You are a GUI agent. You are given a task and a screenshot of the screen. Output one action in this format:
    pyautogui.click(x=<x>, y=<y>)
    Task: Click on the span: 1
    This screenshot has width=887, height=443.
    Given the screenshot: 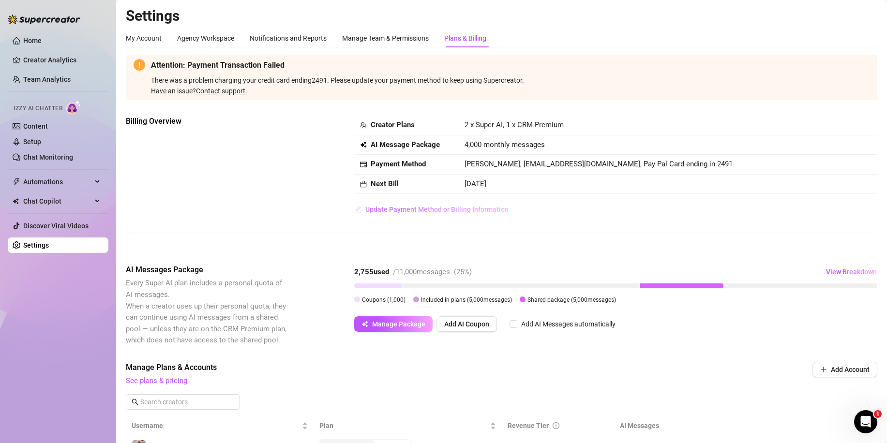 What is the action you would take?
    pyautogui.click(x=877, y=414)
    